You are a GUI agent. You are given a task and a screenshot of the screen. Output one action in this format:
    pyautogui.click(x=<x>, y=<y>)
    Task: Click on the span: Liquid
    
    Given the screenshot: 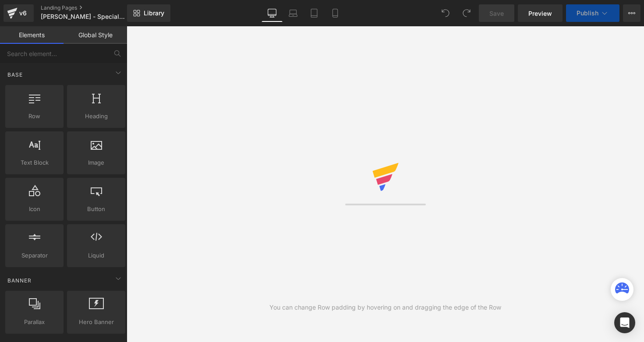 What is the action you would take?
    pyautogui.click(x=96, y=255)
    